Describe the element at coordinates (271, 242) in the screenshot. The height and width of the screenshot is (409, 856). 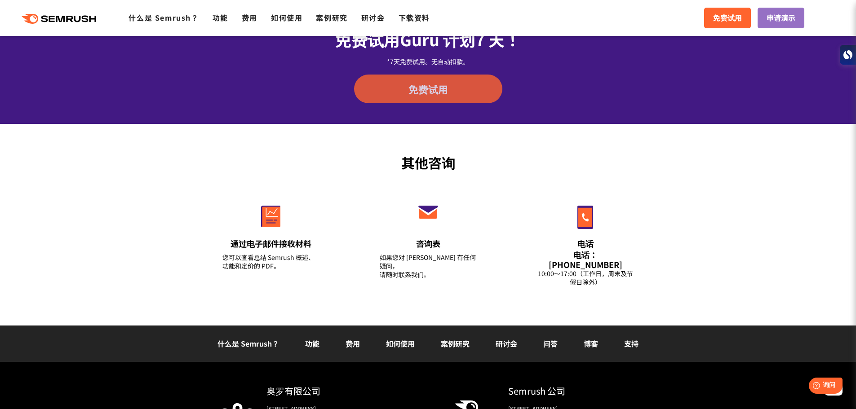
I see `a: 通过电子邮件接收材料 您可以查看总结 Semrush 概述、功能和定价的 PDF。` at that location.